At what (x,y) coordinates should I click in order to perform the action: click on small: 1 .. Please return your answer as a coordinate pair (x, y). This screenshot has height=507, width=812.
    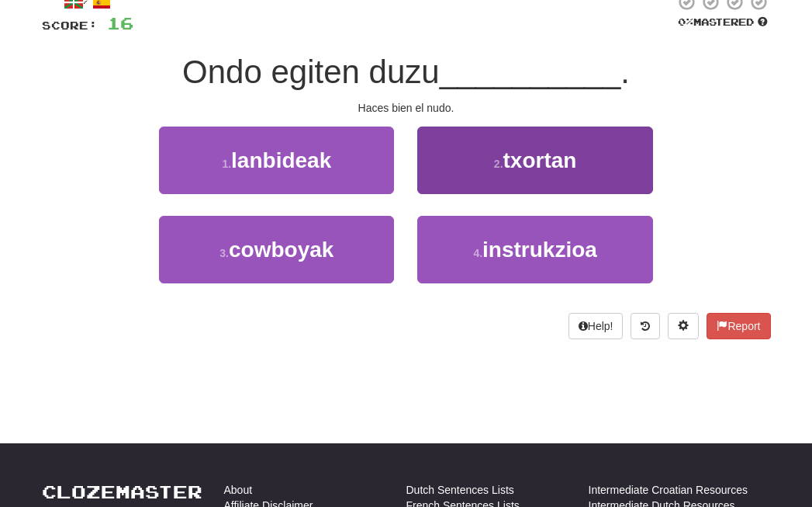
    Looking at the image, I should click on (227, 164).